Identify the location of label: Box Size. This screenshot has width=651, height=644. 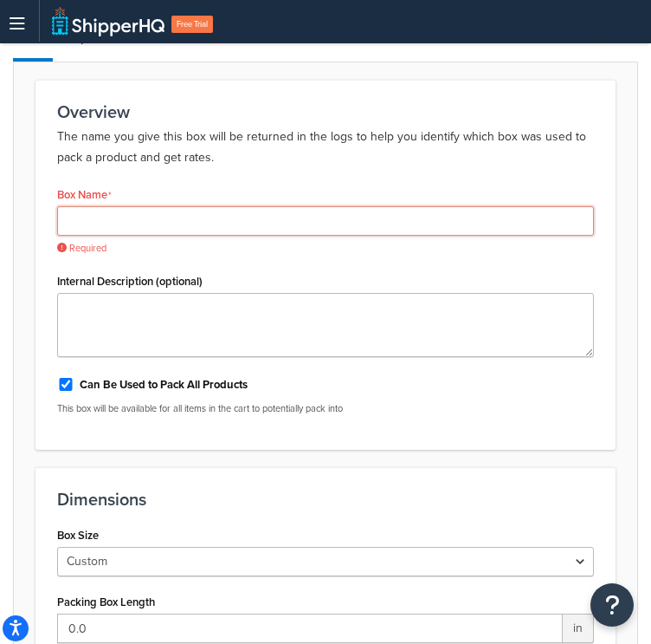
(78, 535).